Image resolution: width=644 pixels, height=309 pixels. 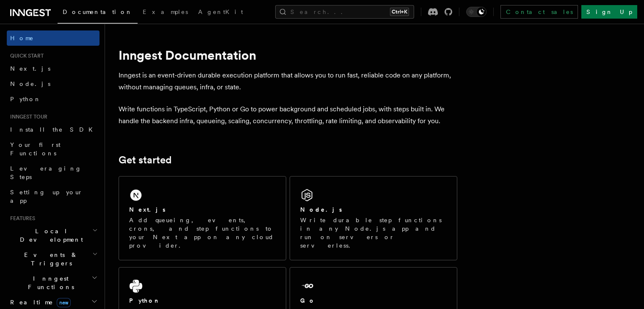 I want to click on span: AgentKit, so click(x=221, y=12).